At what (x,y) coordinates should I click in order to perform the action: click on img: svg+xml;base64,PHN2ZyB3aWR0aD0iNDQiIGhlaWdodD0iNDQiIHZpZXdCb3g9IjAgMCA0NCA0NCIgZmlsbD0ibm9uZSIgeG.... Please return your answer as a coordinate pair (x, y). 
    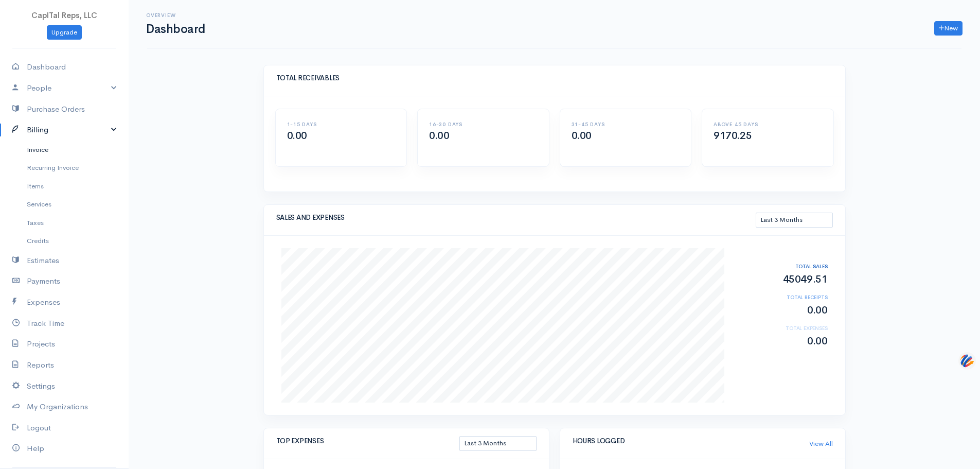
    Looking at the image, I should click on (967, 360).